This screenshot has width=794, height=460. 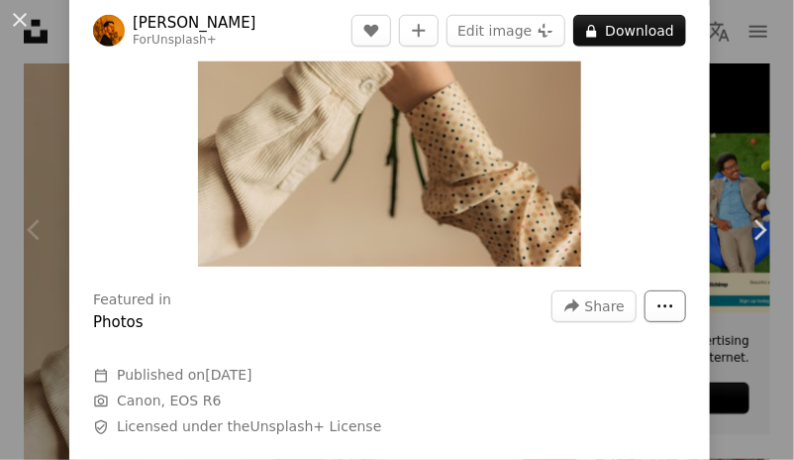 I want to click on button: Download, so click(x=630, y=31).